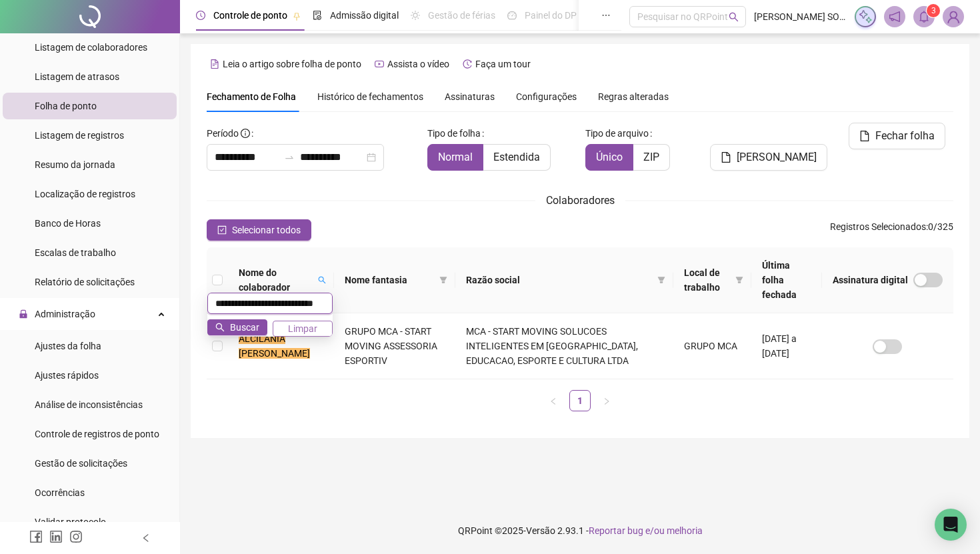 The height and width of the screenshot is (554, 980). Describe the element at coordinates (96, 434) in the screenshot. I see `span: Controle de registros de ponto` at that location.